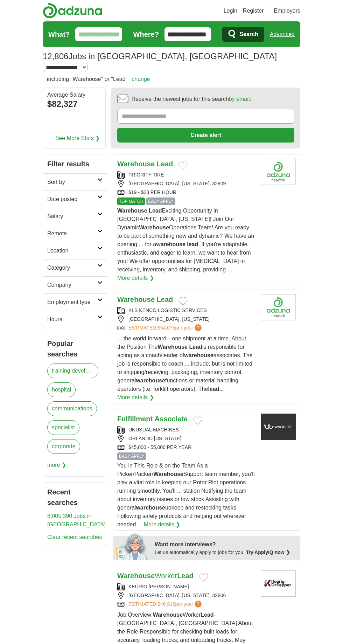  I want to click on h2: including "Warehouse" or "Lead", so click(98, 79).